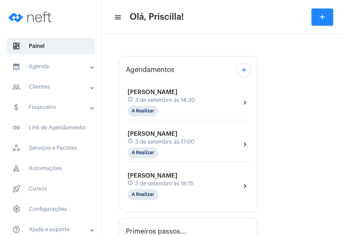  Describe the element at coordinates (164, 183) in the screenshot. I see `span: 3 de setembro às 18:15` at that location.